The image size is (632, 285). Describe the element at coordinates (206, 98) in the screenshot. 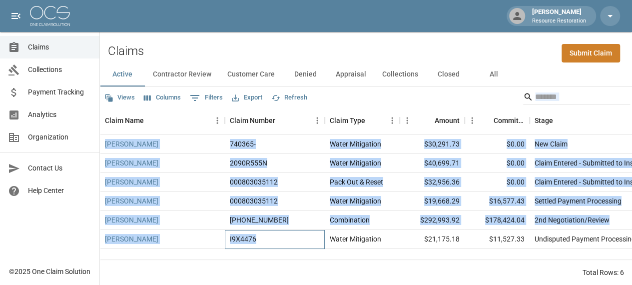

I see `button: Show filters` at that location.